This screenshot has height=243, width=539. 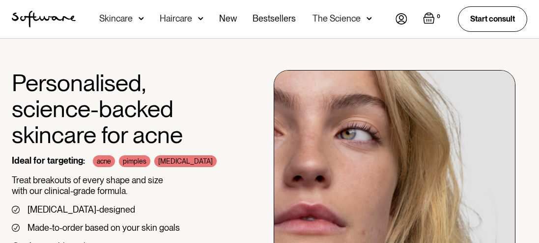 What do you see at coordinates (117, 109) in the screenshot?
I see `h1: Personalised, science-backed skincare for acne` at bounding box center [117, 109].